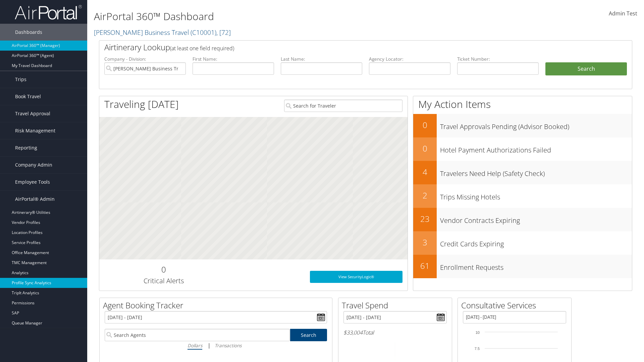  I want to click on a: Admin Test, so click(623, 14).